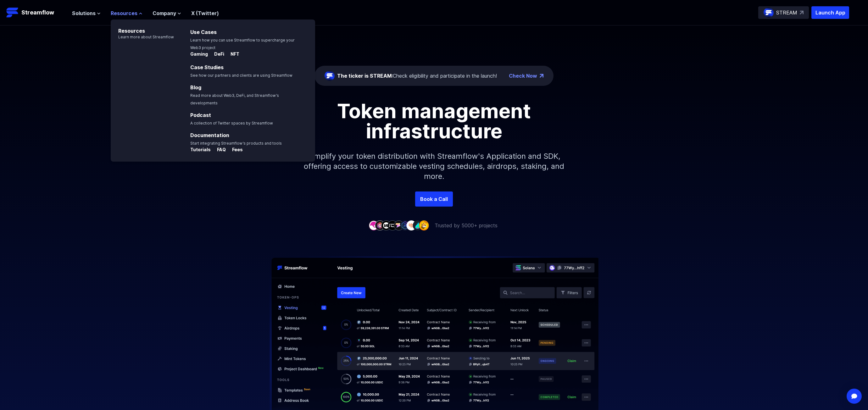 This screenshot has width=868, height=410. I want to click on img: company-7, so click(411, 225).